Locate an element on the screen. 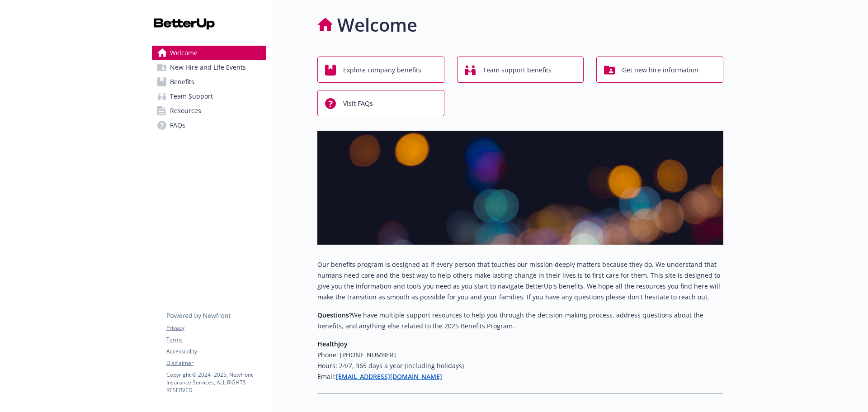 The height and width of the screenshot is (412, 868). a: Resources is located at coordinates (209, 111).